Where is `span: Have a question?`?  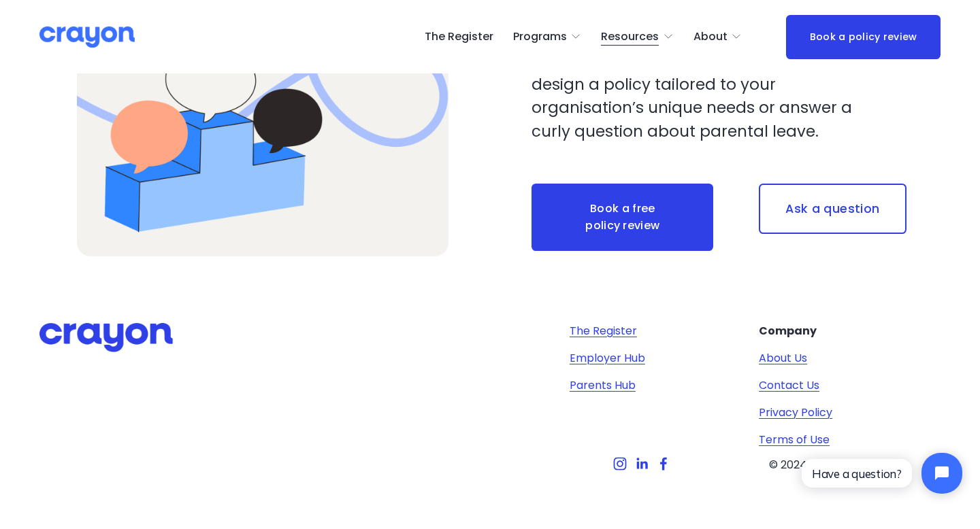
span: Have a question? is located at coordinates (67, 32).